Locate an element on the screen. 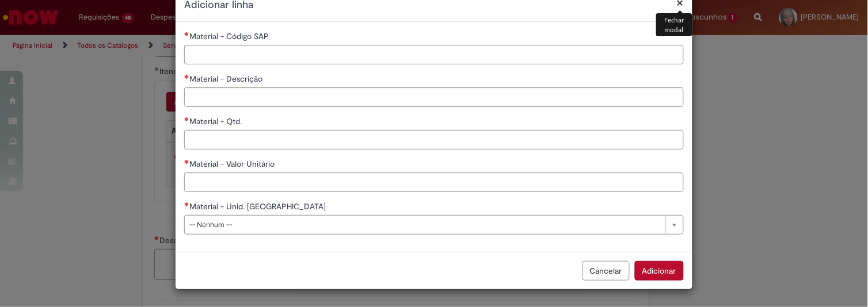 The height and width of the screenshot is (307, 868). input: Material - Valor Unitário is located at coordinates (434, 183).